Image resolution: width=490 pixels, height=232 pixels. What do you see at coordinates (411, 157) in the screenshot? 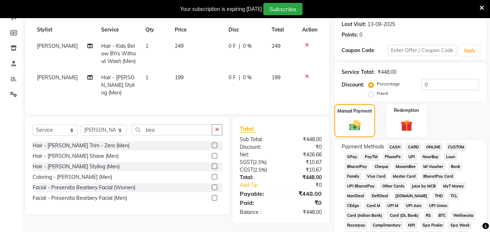
I see `span: UPI` at bounding box center [411, 157].